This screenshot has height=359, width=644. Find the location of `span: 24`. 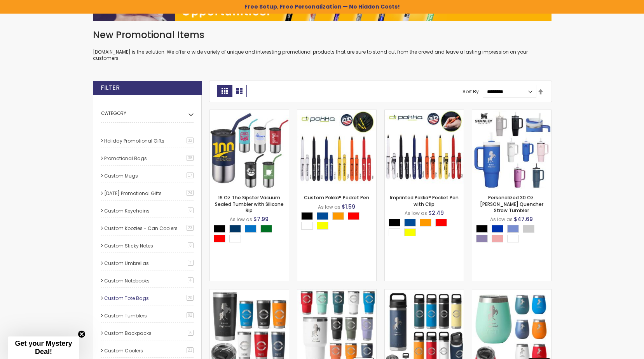

span: 24 is located at coordinates (190, 192).